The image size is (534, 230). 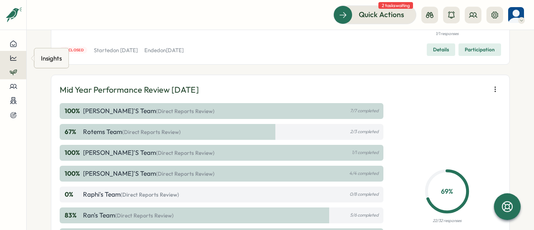 I want to click on div: Insights, so click(x=51, y=58).